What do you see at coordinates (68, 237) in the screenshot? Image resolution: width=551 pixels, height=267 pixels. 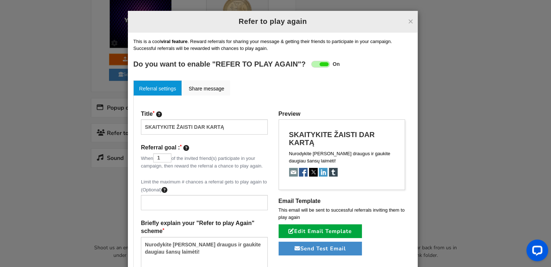 I see `img: appsmav-footer-credit.png` at bounding box center [68, 237].